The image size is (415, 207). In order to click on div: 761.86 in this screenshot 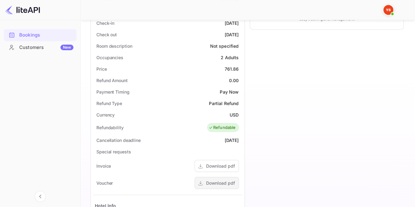, I will do `click(232, 69)`.